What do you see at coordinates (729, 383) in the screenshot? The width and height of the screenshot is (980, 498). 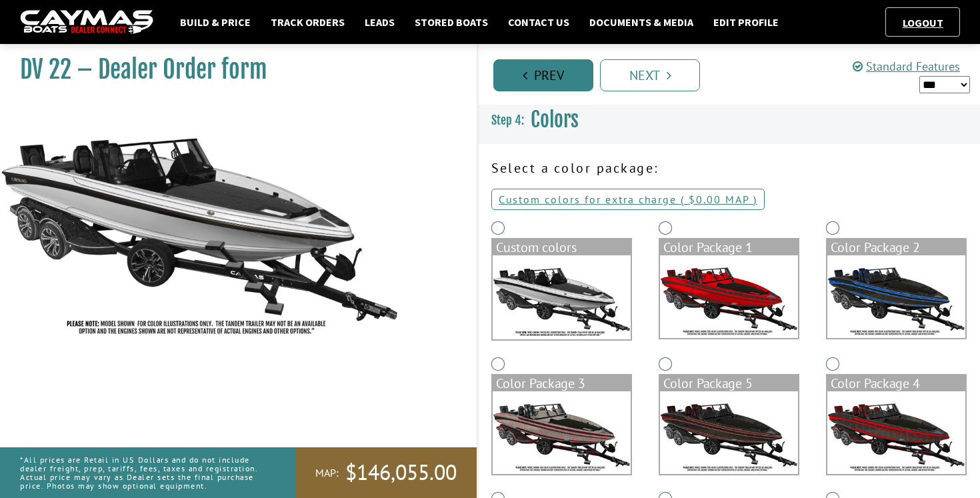 I see `div: Color Package 5` at bounding box center [729, 383].